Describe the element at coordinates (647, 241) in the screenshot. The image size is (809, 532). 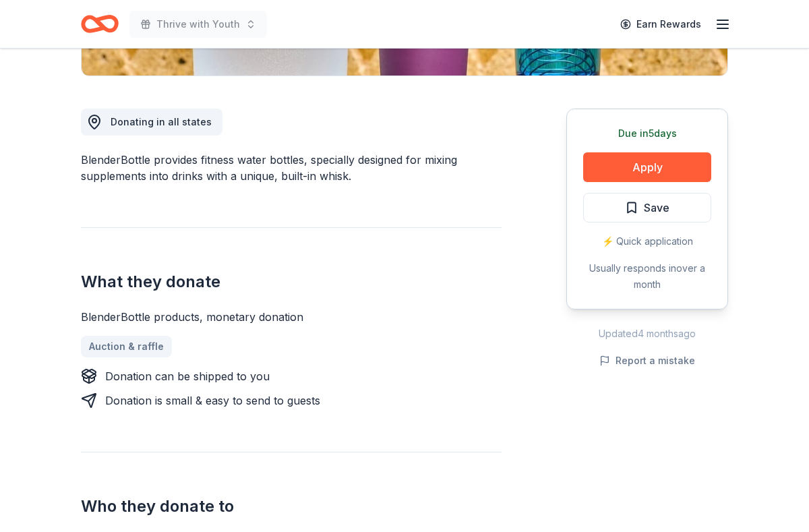
I see `div: ⚡️ Quick application` at that location.